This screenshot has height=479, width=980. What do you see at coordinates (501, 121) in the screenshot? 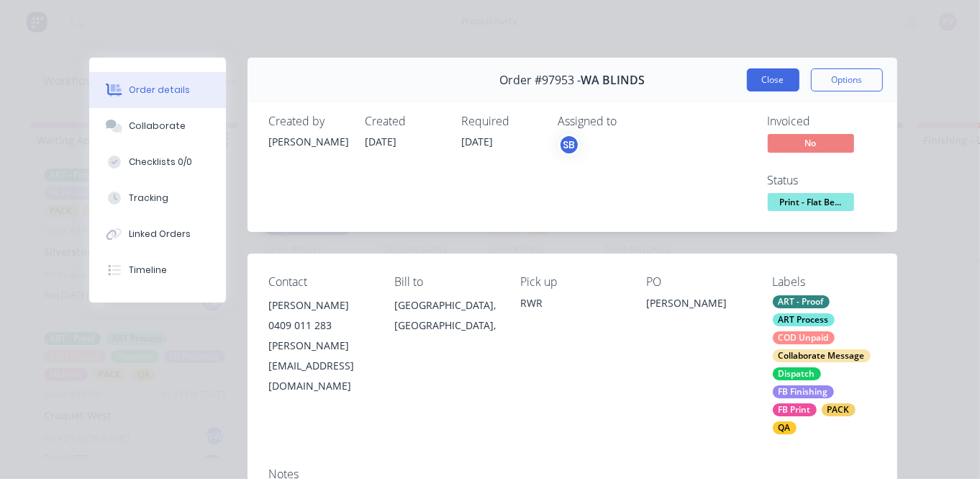
I see `div: Required` at bounding box center [501, 121].